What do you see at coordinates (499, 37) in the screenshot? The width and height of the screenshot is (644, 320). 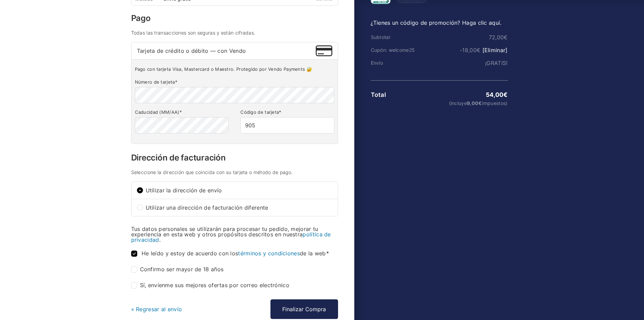 I see `bdi: 72,00` at bounding box center [499, 37].